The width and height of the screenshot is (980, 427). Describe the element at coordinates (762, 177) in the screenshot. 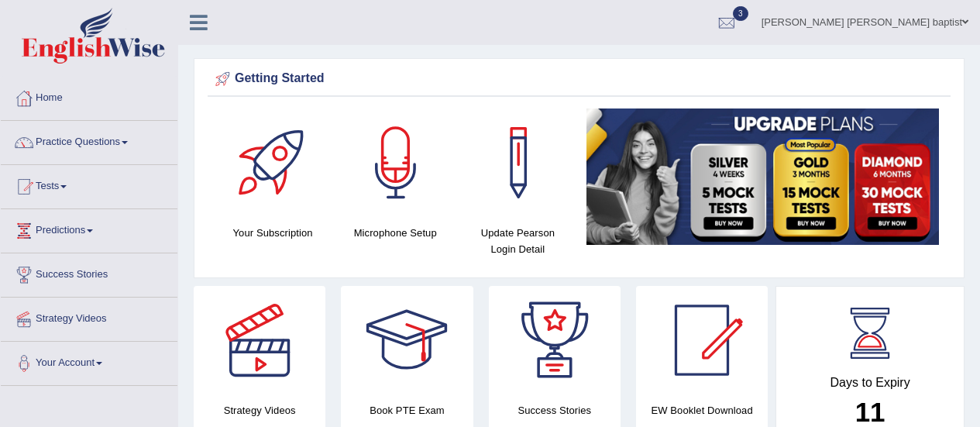

I see `img: small5.jpg` at that location.